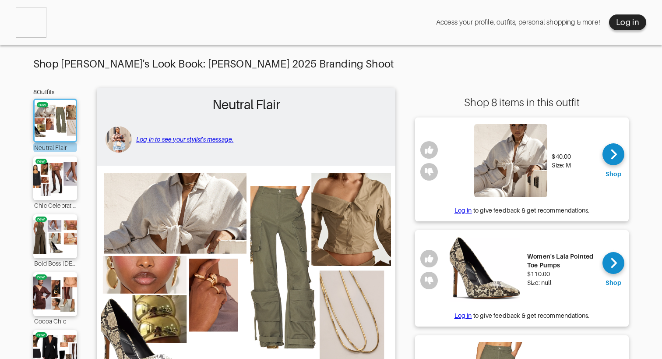 The height and width of the screenshot is (359, 662). What do you see at coordinates (628, 22) in the screenshot?
I see `div: Log in` at bounding box center [628, 22].